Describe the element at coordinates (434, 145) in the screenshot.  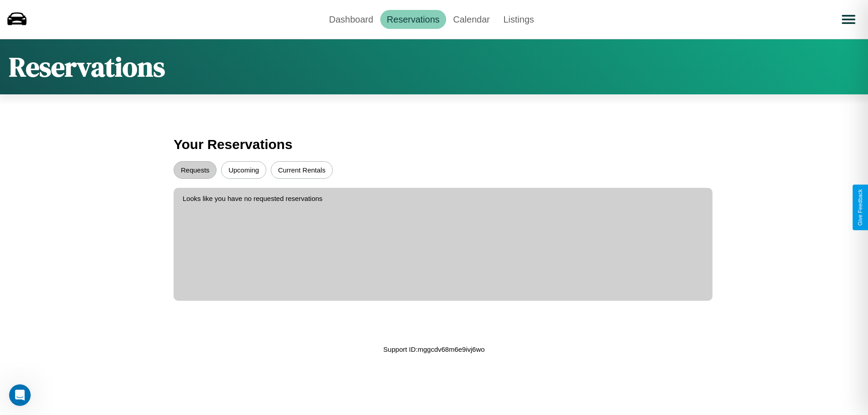
I see `h3: Your Reservations` at that location.